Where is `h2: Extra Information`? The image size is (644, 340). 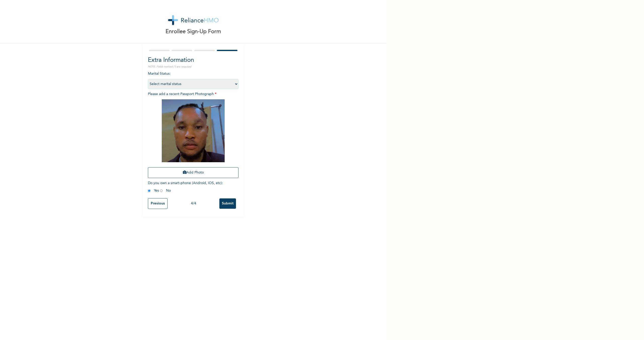 h2: Extra Information is located at coordinates (193, 60).